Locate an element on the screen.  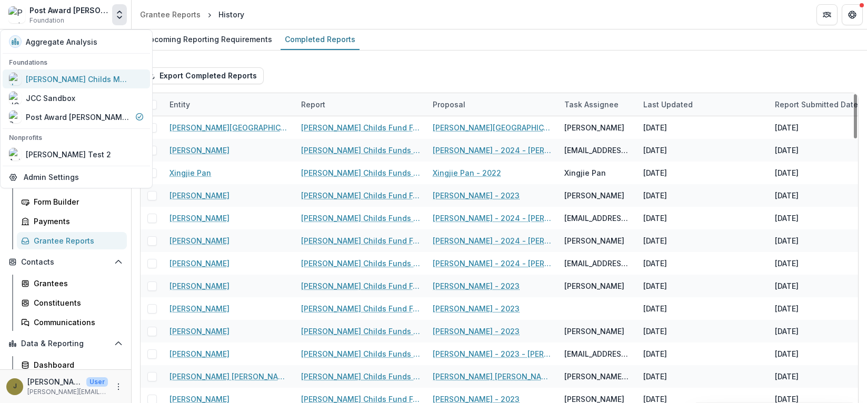
button: Open Data & Reporting is located at coordinates (65, 344).